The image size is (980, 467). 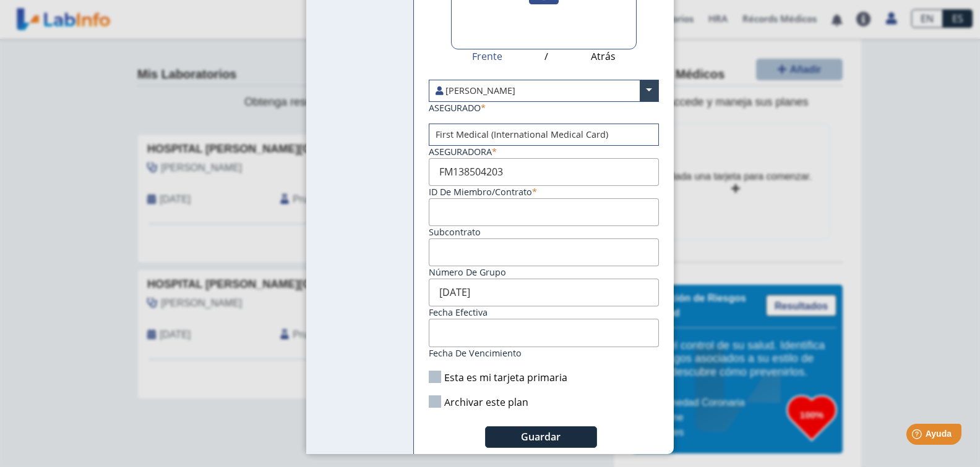 What do you see at coordinates (541, 437) in the screenshot?
I see `button: Guardar` at bounding box center [541, 437].